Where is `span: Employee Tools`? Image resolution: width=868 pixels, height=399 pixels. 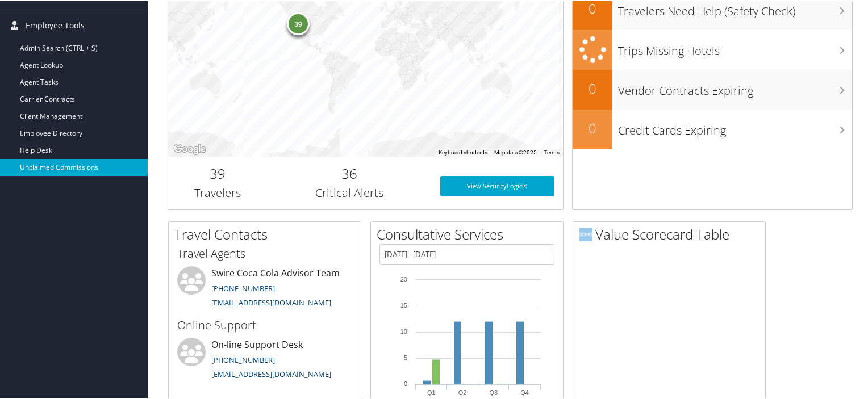
span: Employee Tools is located at coordinates (55, 24).